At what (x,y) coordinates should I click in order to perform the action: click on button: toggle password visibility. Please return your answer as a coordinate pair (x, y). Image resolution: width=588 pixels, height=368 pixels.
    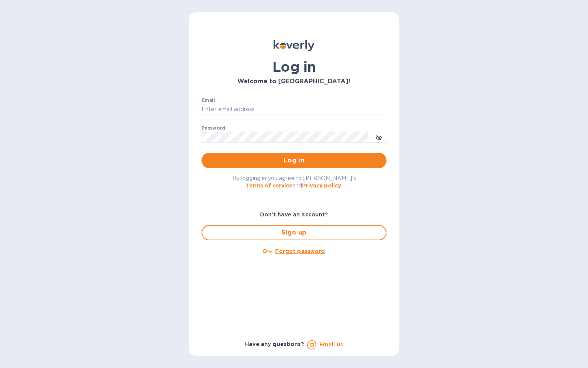
    Looking at the image, I should click on (379, 137).